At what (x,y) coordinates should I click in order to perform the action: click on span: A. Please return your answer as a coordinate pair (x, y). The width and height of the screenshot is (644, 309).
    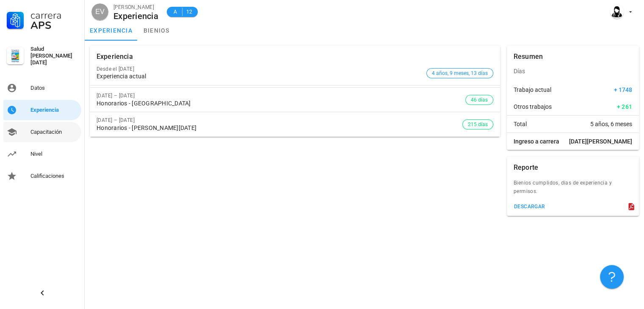
    Looking at the image, I should click on (175, 12).